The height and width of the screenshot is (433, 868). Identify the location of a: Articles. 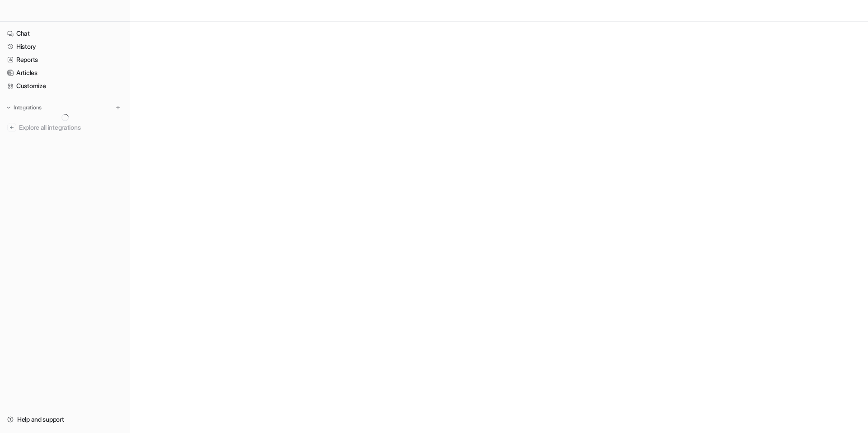
(64, 73).